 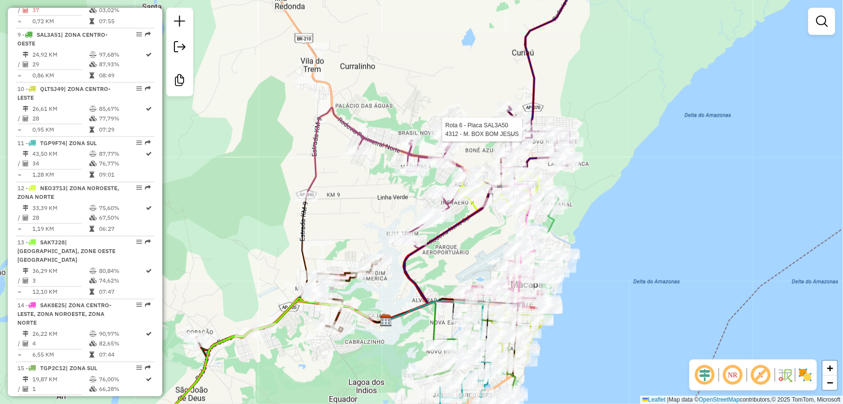 I want to click on td: 4, so click(x=60, y=344).